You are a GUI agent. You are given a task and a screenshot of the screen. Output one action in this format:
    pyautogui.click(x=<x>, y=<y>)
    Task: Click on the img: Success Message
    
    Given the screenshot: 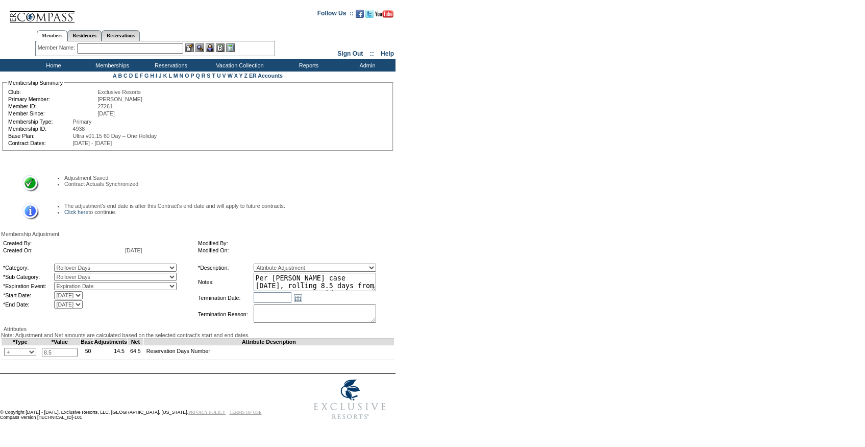 What is the action you would take?
    pyautogui.click(x=27, y=183)
    